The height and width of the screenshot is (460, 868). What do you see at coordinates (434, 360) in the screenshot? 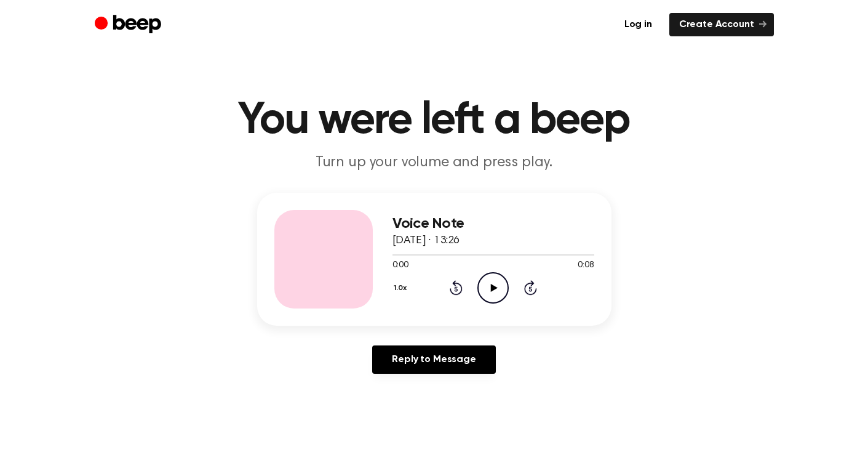
I see `a: Reply to Message` at bounding box center [434, 360].